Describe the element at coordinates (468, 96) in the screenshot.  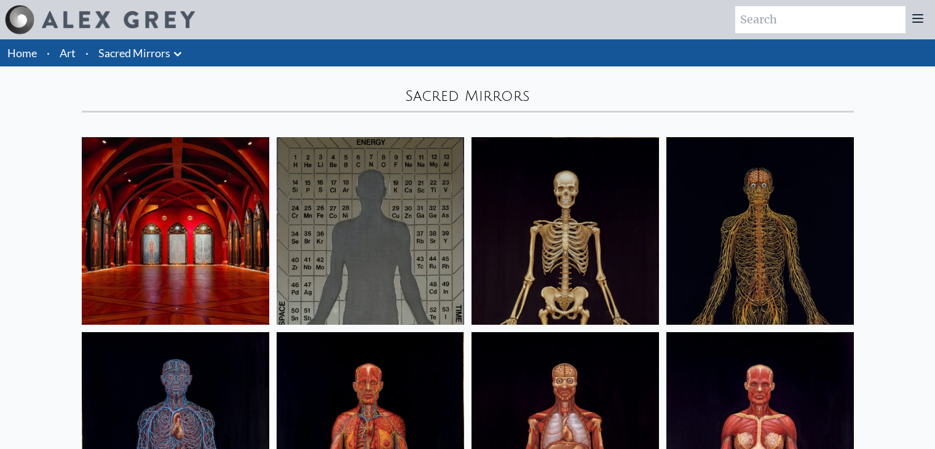
I see `div: Sacred Mirrors` at that location.